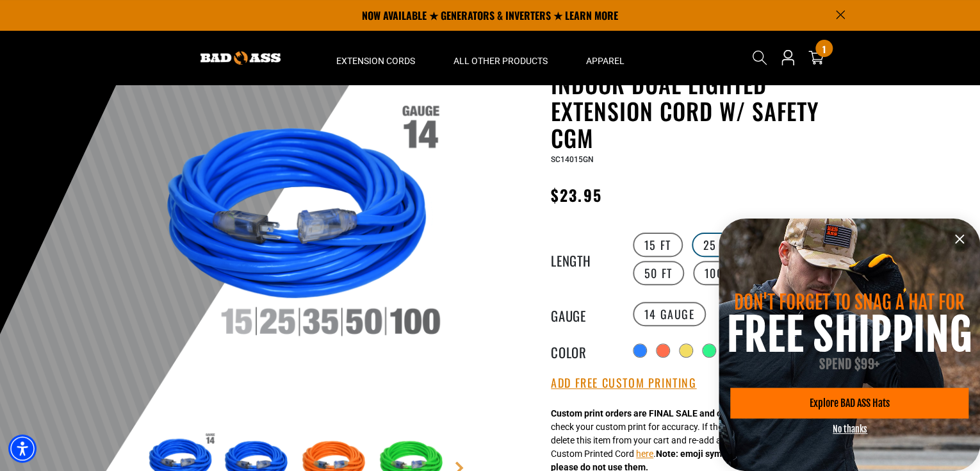 The height and width of the screenshot is (471, 980). What do you see at coordinates (788, 57) in the screenshot?
I see `a: Open this option` at bounding box center [788, 57].